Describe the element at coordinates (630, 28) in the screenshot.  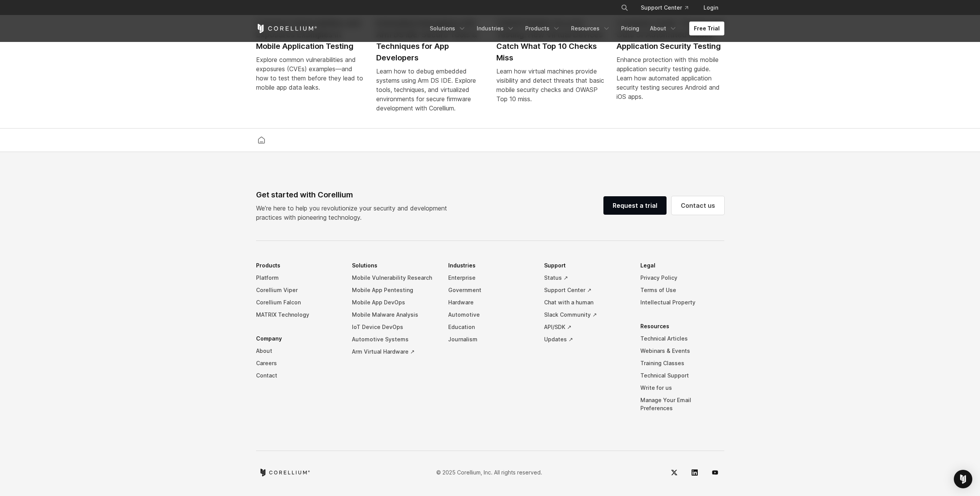
I see `a: Pricing` at that location.